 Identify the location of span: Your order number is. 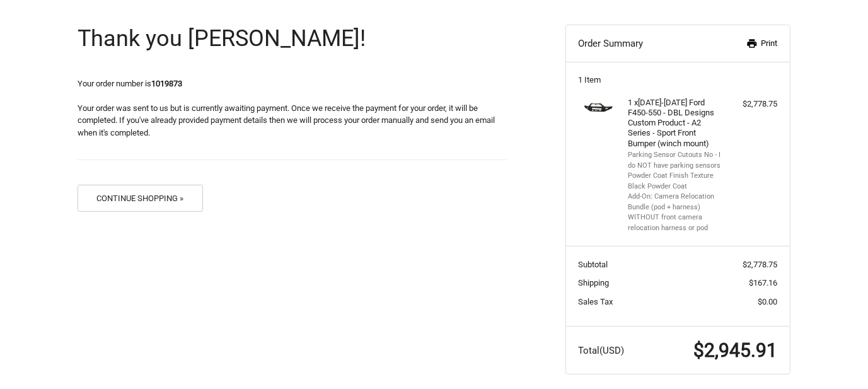
(130, 83).